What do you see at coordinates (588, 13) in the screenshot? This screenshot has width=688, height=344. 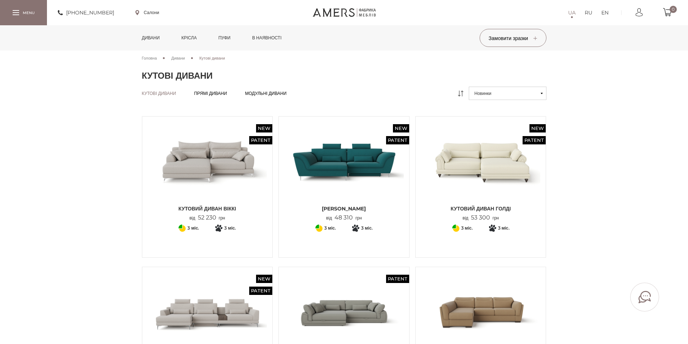 I see `a: RU` at bounding box center [588, 13].